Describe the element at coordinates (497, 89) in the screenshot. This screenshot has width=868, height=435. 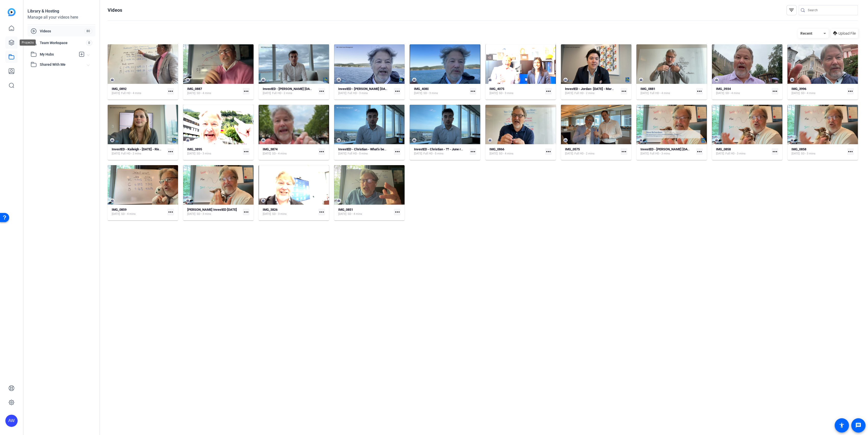
I see `strong: IMG_4075` at that location.